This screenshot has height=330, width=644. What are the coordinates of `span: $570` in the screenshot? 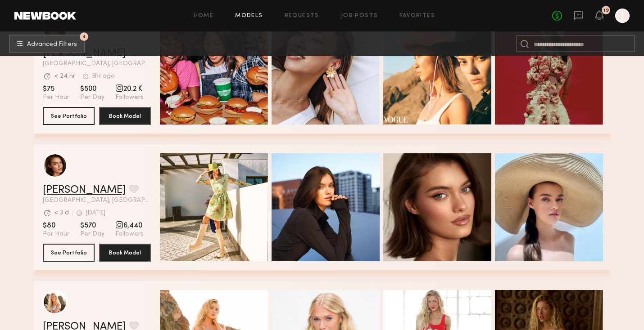 It's located at (92, 226).